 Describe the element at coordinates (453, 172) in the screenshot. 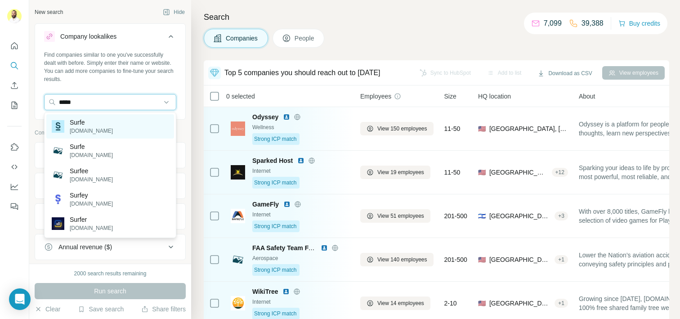

I see `span: 11-50` at that location.